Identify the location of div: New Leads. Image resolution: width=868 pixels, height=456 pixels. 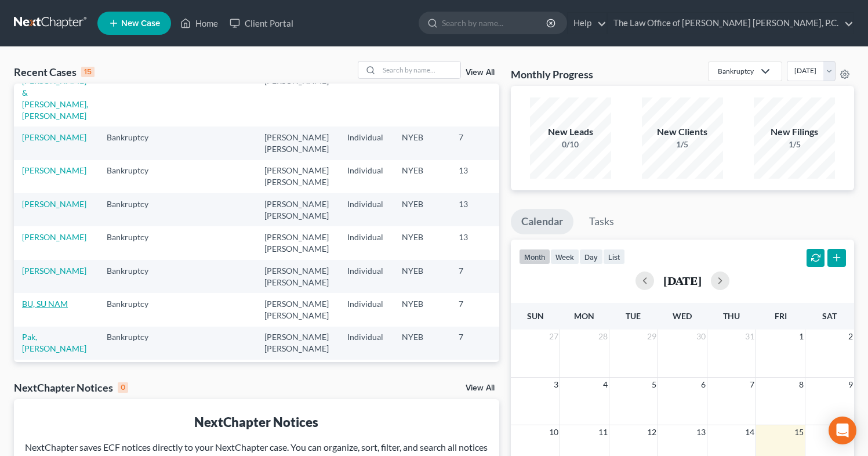
(571, 131).